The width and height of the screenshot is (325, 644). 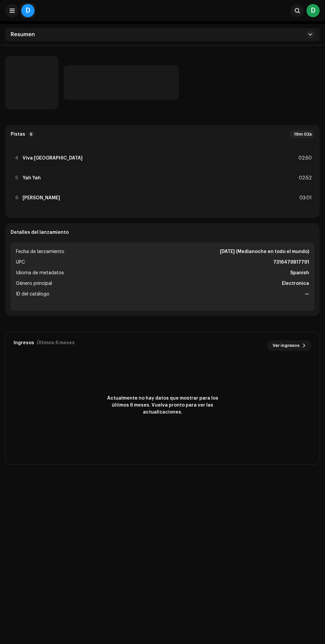 I want to click on span: ID del catálogo, so click(x=33, y=294).